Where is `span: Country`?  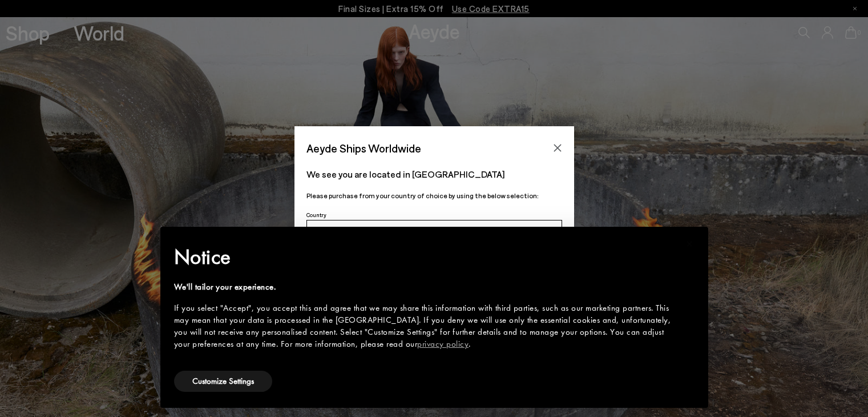 span: Country is located at coordinates (316, 214).